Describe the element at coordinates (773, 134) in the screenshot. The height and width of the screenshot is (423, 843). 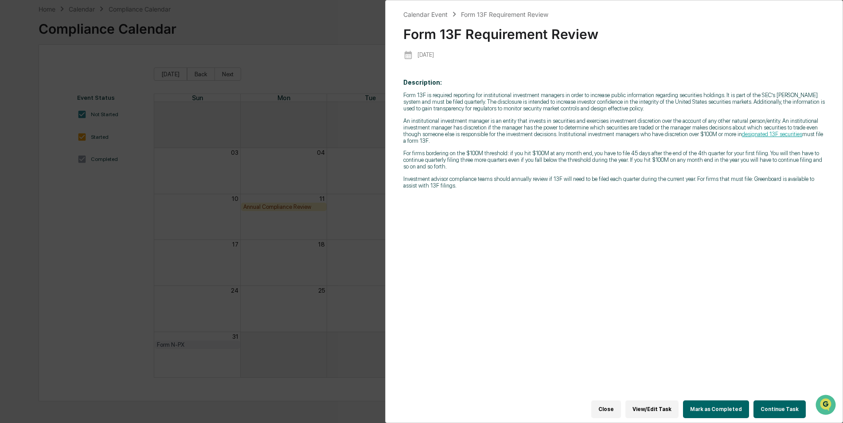
I see `a: designated 13F securities` at that location.